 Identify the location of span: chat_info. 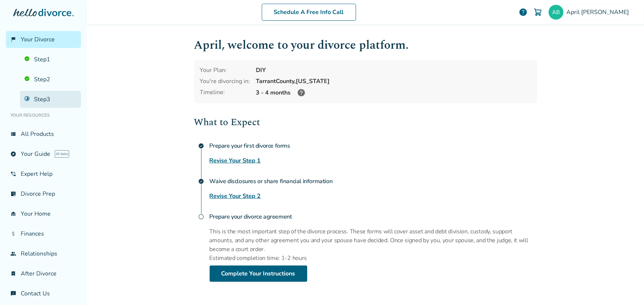
(13, 294).